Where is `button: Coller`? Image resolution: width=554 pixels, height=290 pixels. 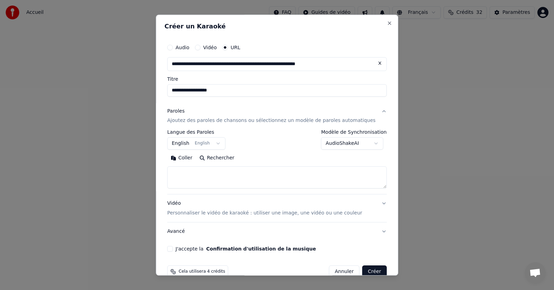
button: Coller is located at coordinates (182, 158).